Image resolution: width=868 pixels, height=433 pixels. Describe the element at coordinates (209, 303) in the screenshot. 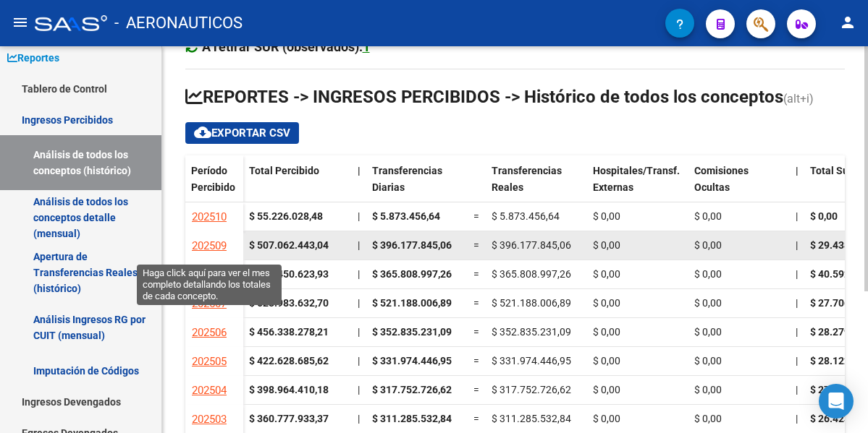

I see `span: 202507` at that location.